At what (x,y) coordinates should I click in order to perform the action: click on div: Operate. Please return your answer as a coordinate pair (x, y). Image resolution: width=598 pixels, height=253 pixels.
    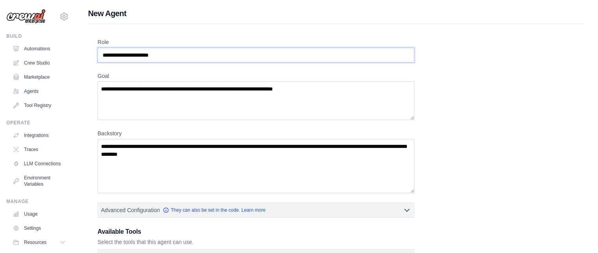
    Looking at the image, I should click on (37, 123).